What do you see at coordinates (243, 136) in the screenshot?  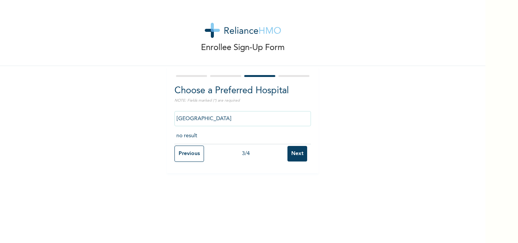 I see `p: no result` at bounding box center [243, 136].